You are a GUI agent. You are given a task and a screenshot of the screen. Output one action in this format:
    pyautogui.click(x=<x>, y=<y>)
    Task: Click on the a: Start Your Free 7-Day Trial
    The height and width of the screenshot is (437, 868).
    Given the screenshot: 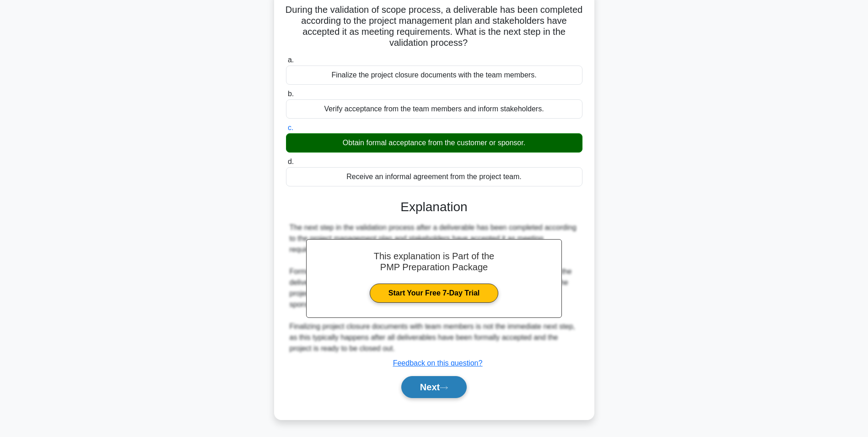 What is the action you would take?
    pyautogui.click(x=434, y=293)
    